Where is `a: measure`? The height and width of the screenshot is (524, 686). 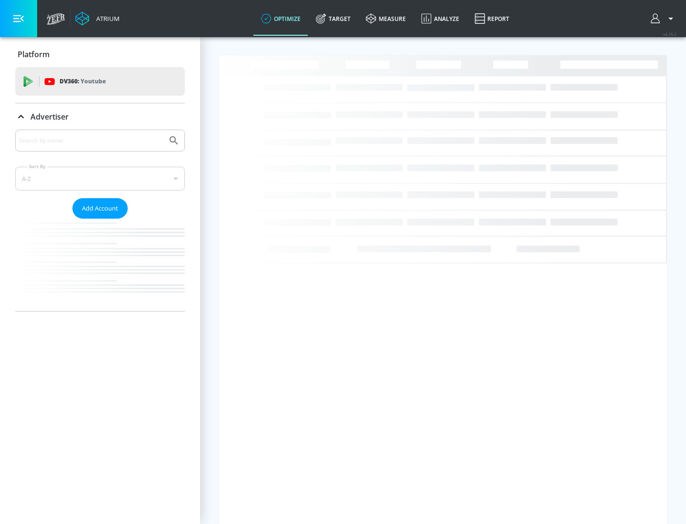
a: measure is located at coordinates (386, 19).